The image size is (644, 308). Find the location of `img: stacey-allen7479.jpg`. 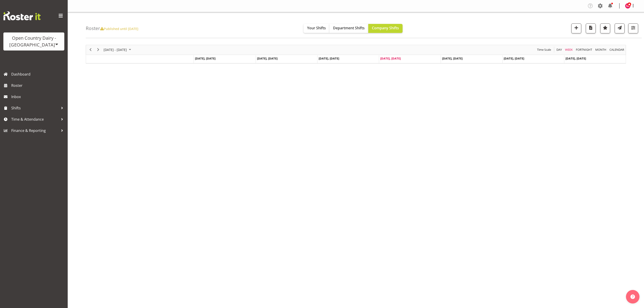

img: stacey-allen7479.jpg is located at coordinates (628, 6).